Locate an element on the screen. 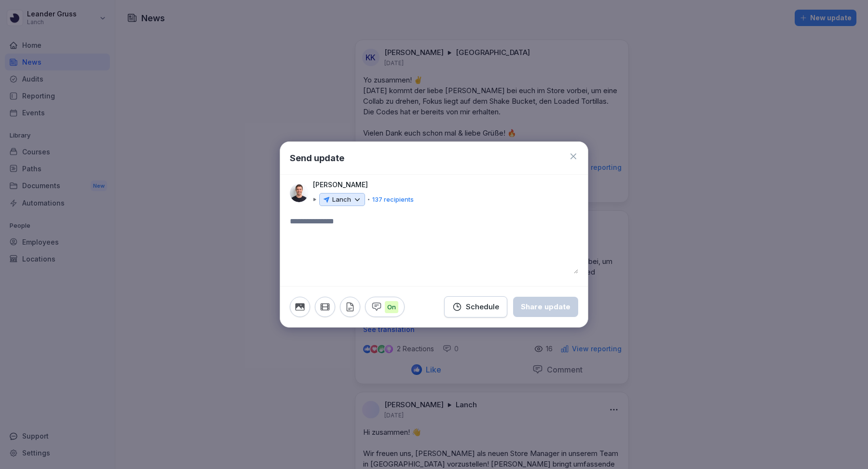 This screenshot has width=868, height=469. div: Schedule is located at coordinates (475, 306).